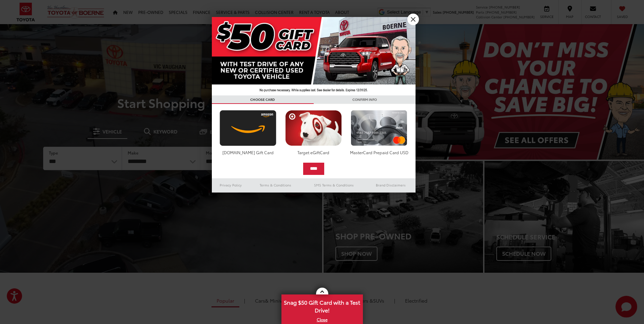  Describe the element at coordinates (322, 305) in the screenshot. I see `span: Snag $50 Gift Card with a Test Drive!` at that location.